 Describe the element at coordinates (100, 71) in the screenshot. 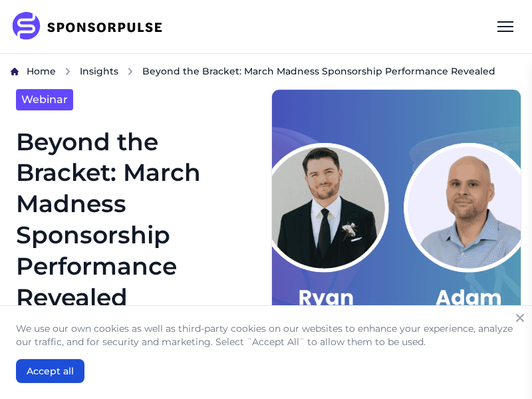

I see `a: Insights` at that location.